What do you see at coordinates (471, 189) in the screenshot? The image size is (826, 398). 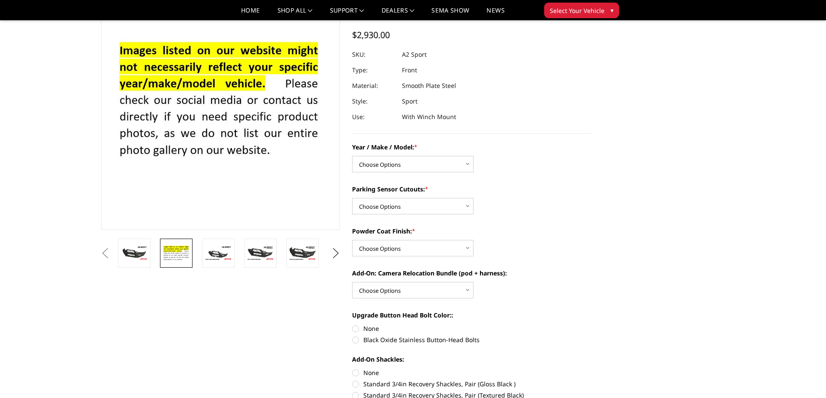 I see `label: Parking Sensor Cutouts:` at bounding box center [471, 189].